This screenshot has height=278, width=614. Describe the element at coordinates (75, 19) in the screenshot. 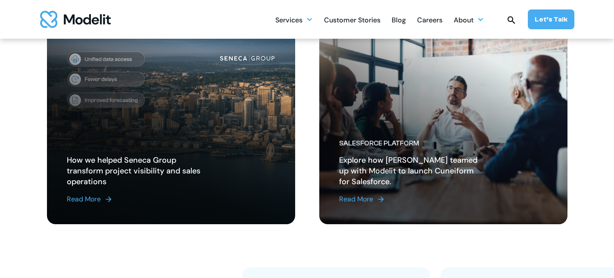

I see `img: modelit logo` at that location.